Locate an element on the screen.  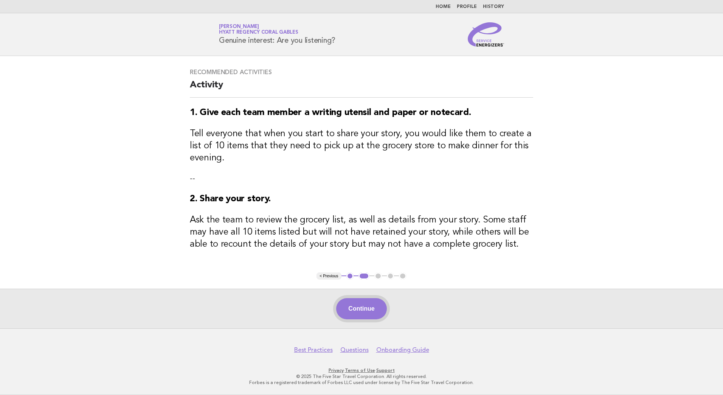
strong: 2. Share your story. is located at coordinates (230, 199).